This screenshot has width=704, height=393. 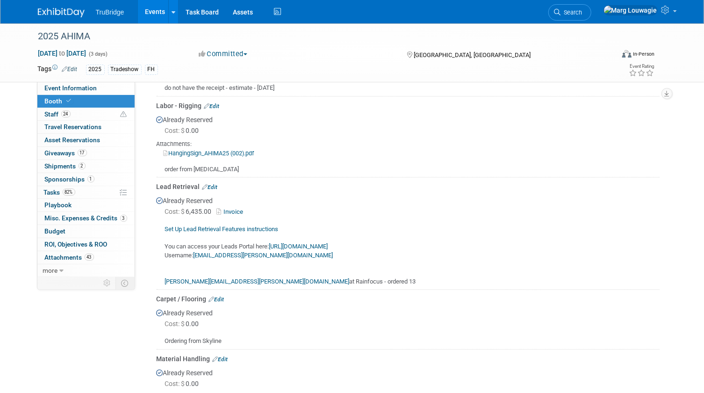 What do you see at coordinates (66, 153) in the screenshot?
I see `span: Giveaways` at bounding box center [66, 153].